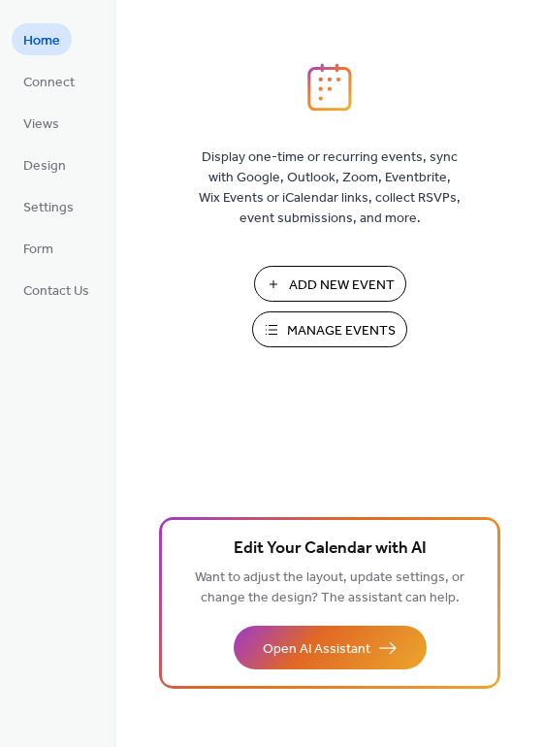 The height and width of the screenshot is (747, 543). What do you see at coordinates (341, 331) in the screenshot?
I see `span: Manage Events` at bounding box center [341, 331].